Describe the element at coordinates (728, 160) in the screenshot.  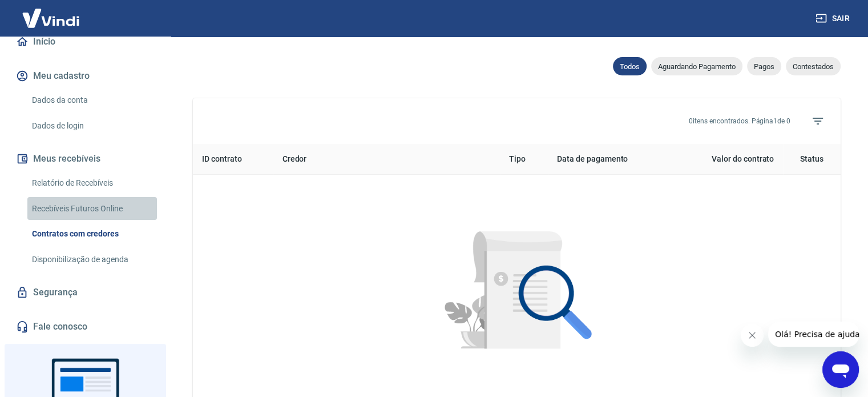
I see `th: Valor do contrato` at that location.